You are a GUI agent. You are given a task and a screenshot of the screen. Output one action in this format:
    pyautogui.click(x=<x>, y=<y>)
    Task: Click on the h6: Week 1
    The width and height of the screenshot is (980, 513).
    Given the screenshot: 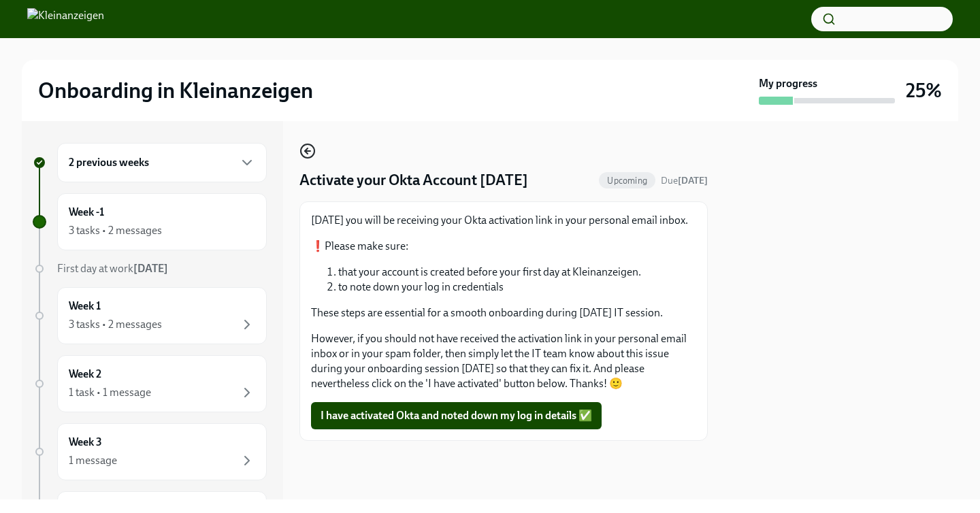 What is the action you would take?
    pyautogui.click(x=84, y=306)
    